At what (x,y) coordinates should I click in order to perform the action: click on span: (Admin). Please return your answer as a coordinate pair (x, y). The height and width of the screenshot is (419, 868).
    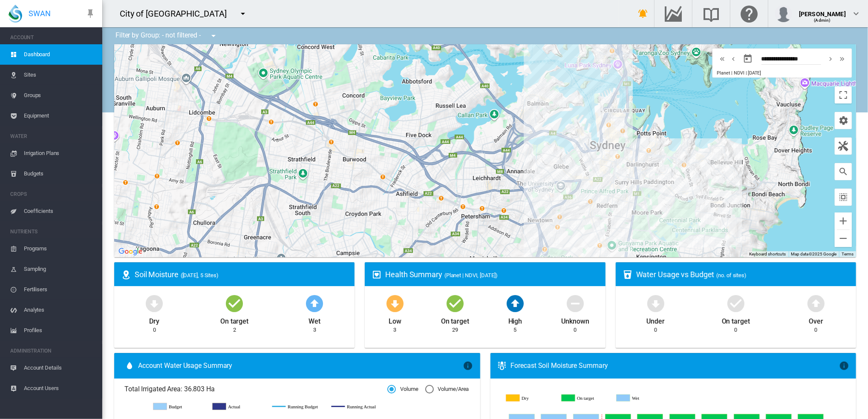
    Looking at the image, I should click on (822, 20).